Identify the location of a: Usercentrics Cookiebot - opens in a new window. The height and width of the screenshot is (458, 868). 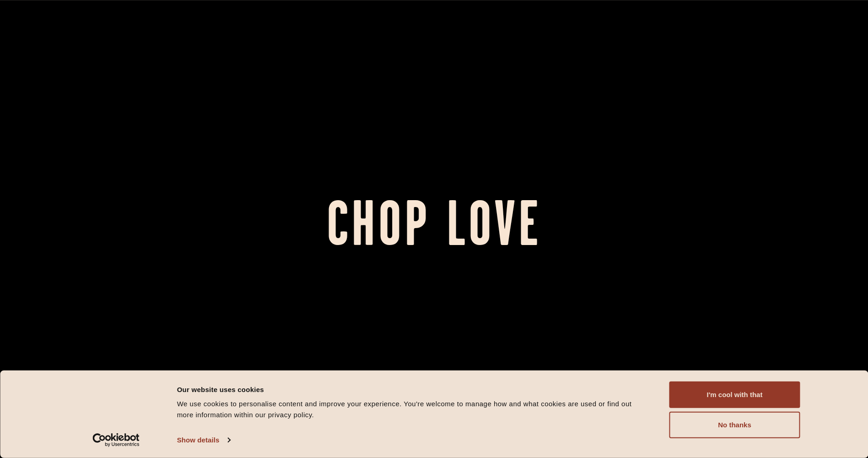
(116, 440).